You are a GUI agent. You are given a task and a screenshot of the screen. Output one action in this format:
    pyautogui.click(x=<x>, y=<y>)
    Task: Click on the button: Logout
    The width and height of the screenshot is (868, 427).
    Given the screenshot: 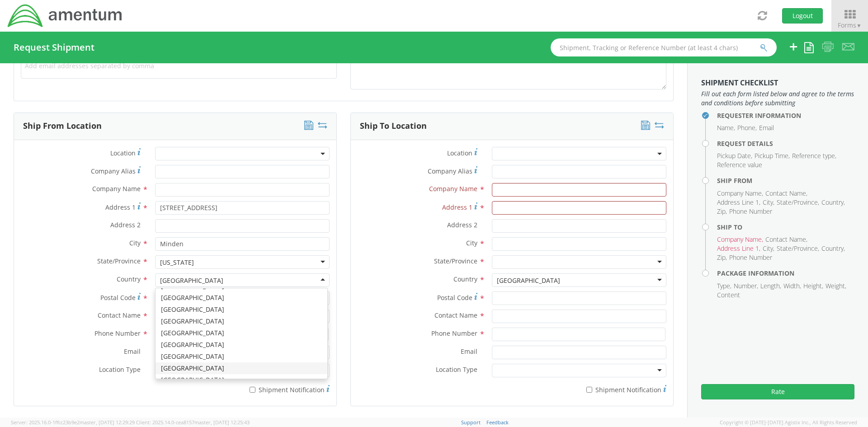 What is the action you would take?
    pyautogui.click(x=803, y=16)
    